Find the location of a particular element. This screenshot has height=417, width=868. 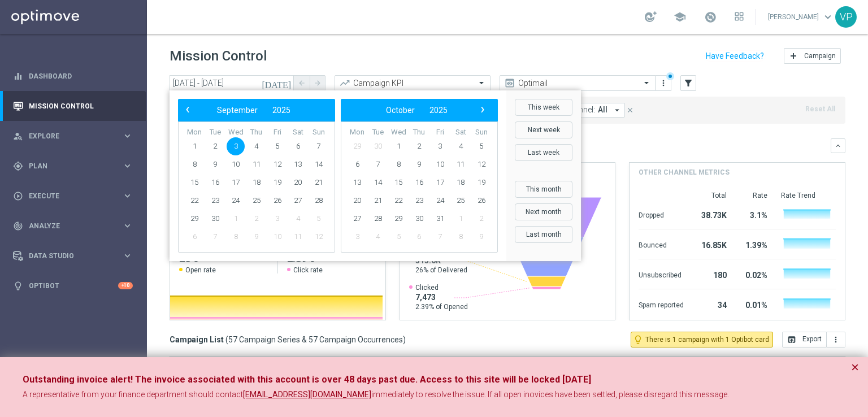

span: 12 is located at coordinates (319, 237).